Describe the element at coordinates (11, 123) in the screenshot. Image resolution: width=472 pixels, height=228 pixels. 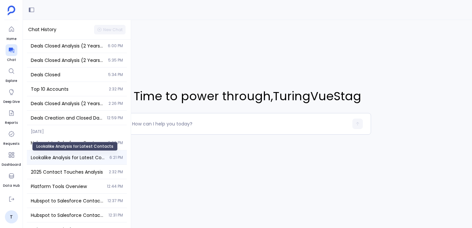
I see `span: Reports` at that location.